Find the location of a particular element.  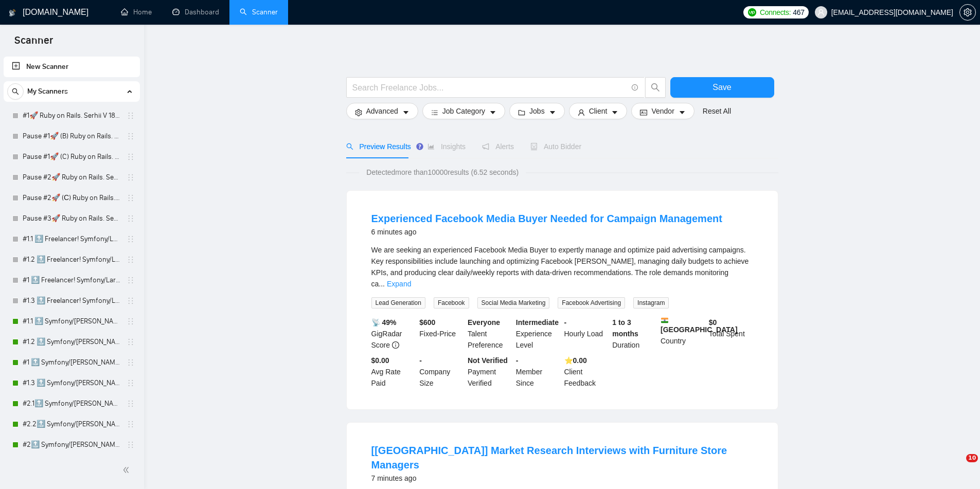

a: setting is located at coordinates (968, 12).